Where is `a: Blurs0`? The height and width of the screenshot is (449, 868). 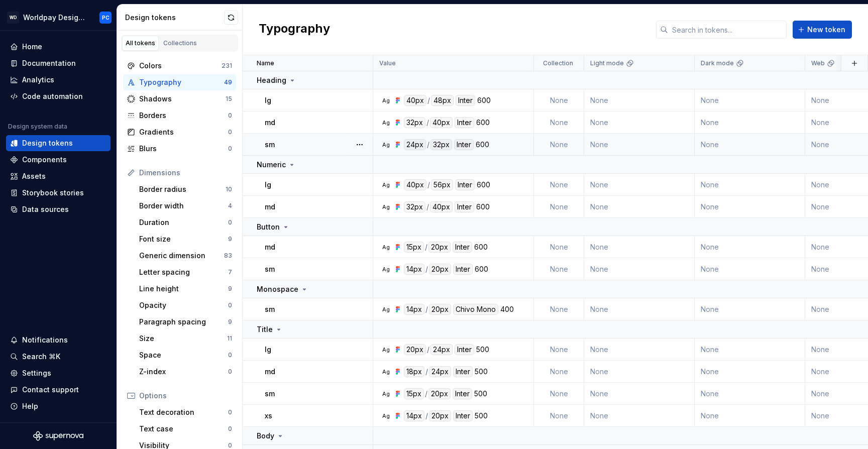 a: Blurs0 is located at coordinates (179, 149).